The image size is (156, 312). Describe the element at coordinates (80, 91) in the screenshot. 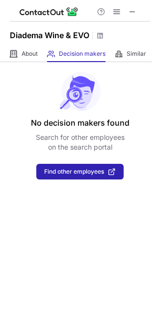

I see `img: No leads found` at that location.